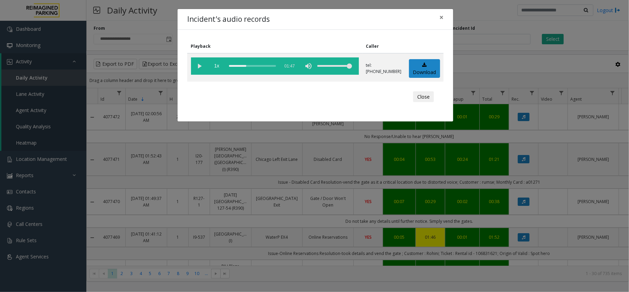 The height and width of the screenshot is (292, 629). I want to click on a: Download, so click(425, 68).